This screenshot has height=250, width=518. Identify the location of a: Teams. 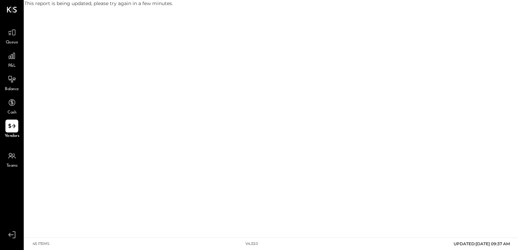
(12, 159).